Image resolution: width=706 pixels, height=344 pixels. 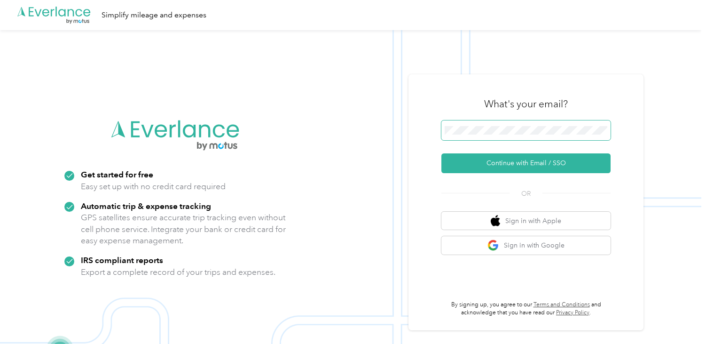 What do you see at coordinates (526, 220) in the screenshot?
I see `button: apple logoSign in with Apple` at bounding box center [526, 220].